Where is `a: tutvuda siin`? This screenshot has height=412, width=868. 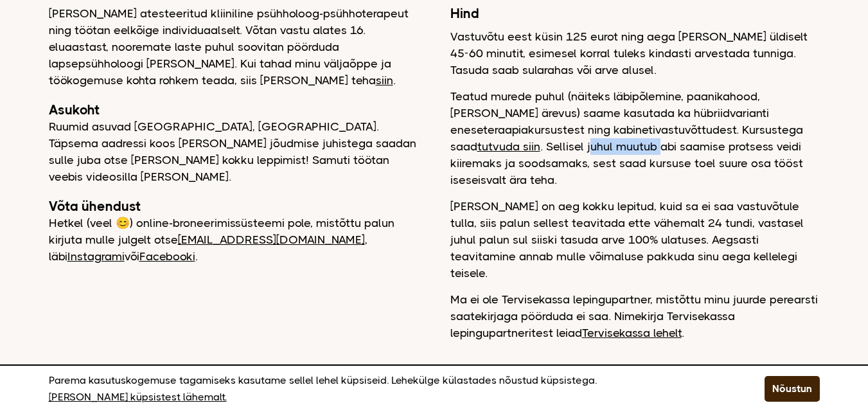 a: tutvuda siin is located at coordinates (509, 147).